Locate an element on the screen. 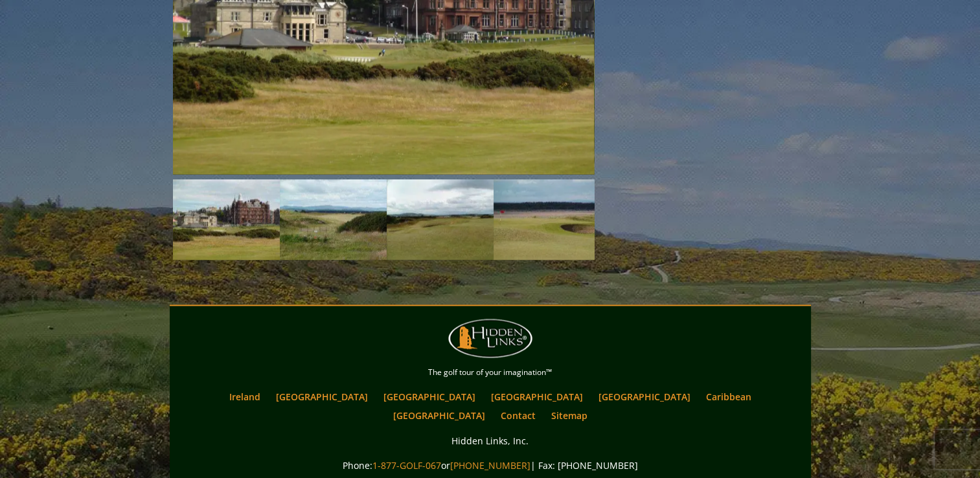  a: Ireland is located at coordinates (245, 396).